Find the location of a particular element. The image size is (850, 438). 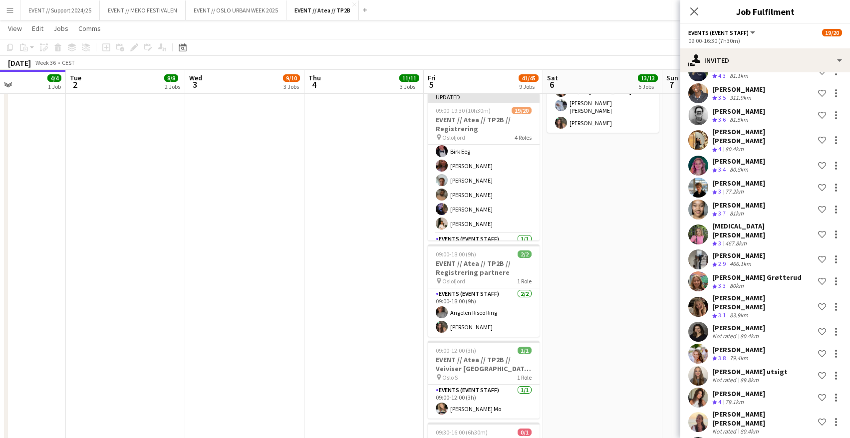

button: EVENT // MEKO FESTIVALEN is located at coordinates (143, 10).